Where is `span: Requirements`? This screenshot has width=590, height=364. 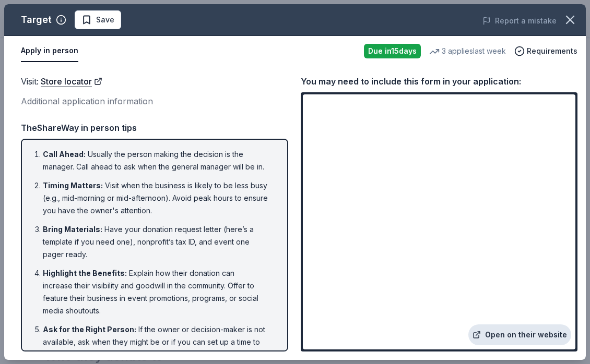
span: Requirements is located at coordinates (552, 51).